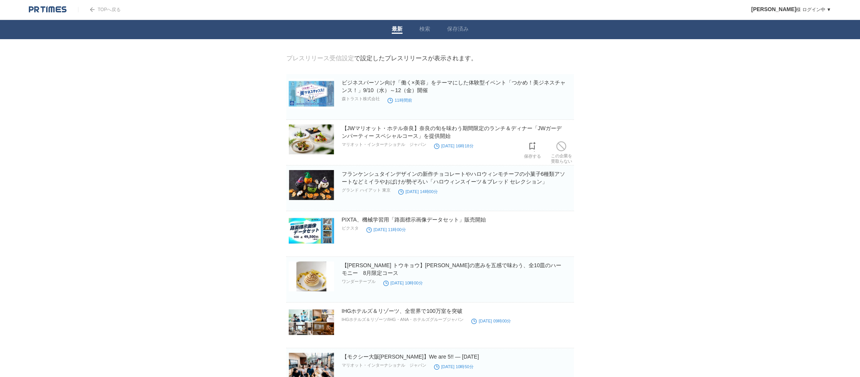  What do you see at coordinates (453, 178) in the screenshot?
I see `a: フランケンシュタインデザインの新作チョコレートやハロウィンモチーフの小菓子6種類アソートなどミイラやおばけが勢ぞろい「ハロウィンスイーツ＆ブレッド セレクション」` at bounding box center [453, 178].